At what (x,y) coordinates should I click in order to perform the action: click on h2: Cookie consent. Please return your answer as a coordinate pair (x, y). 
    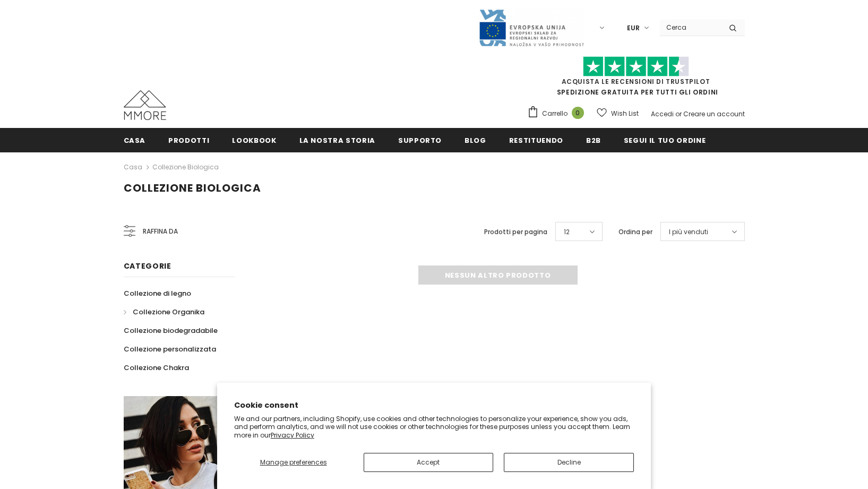
    Looking at the image, I should click on (434, 405).